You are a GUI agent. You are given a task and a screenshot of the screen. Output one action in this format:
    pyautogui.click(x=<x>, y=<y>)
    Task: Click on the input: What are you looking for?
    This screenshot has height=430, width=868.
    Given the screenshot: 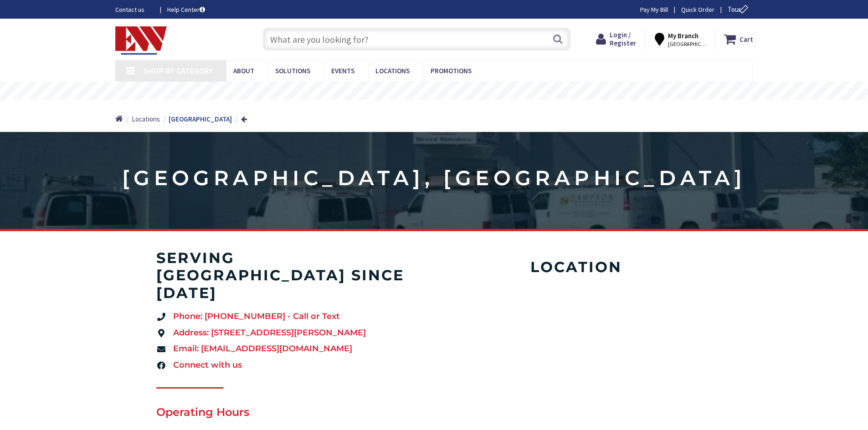 What is the action you would take?
    pyautogui.click(x=416, y=39)
    